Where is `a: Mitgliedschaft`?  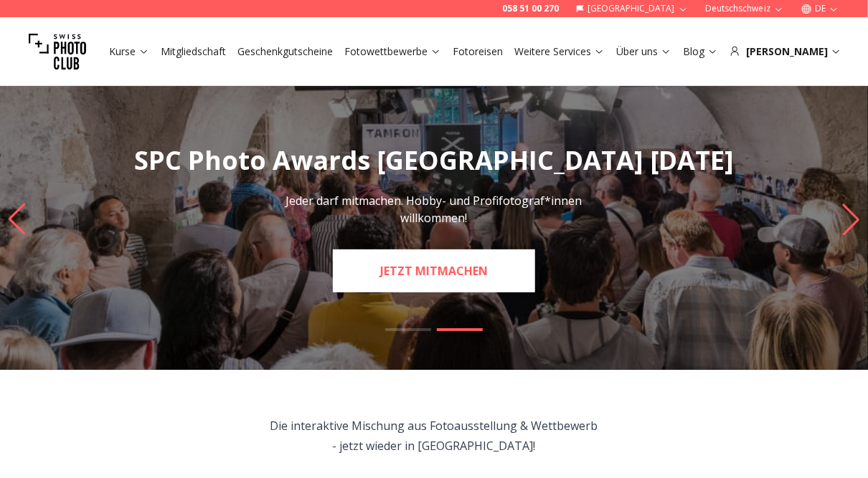 a: Mitgliedschaft is located at coordinates (193, 52).